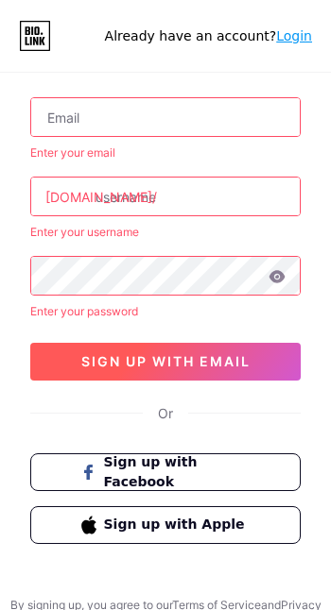 Image resolution: width=331 pixels, height=610 pixels. What do you see at coordinates (165, 117) in the screenshot?
I see `input: Email` at bounding box center [165, 117].